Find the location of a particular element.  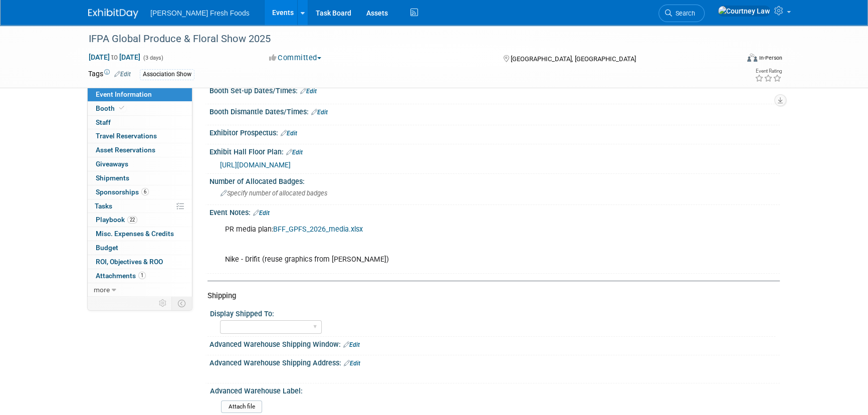

div: Association Show is located at coordinates (167, 74).